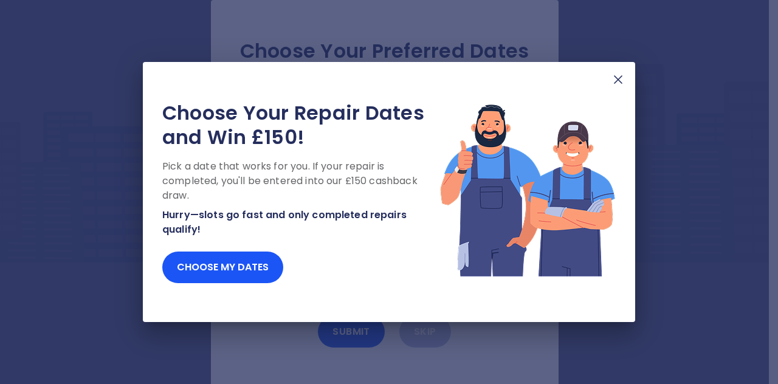 This screenshot has width=778, height=384. Describe the element at coordinates (301, 181) in the screenshot. I see `p: Pick a date that works for you. If your repair is completed, you'll be entered into our £150 cash...` at that location.